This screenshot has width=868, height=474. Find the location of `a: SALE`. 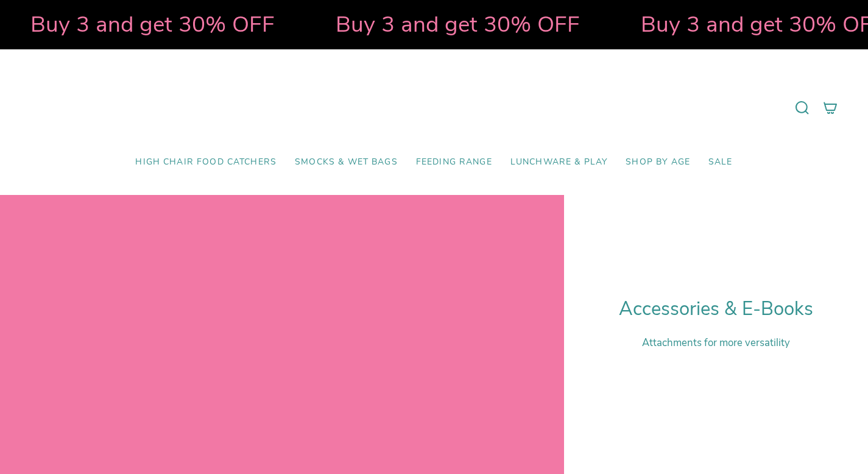

a: SALE is located at coordinates (721, 162).